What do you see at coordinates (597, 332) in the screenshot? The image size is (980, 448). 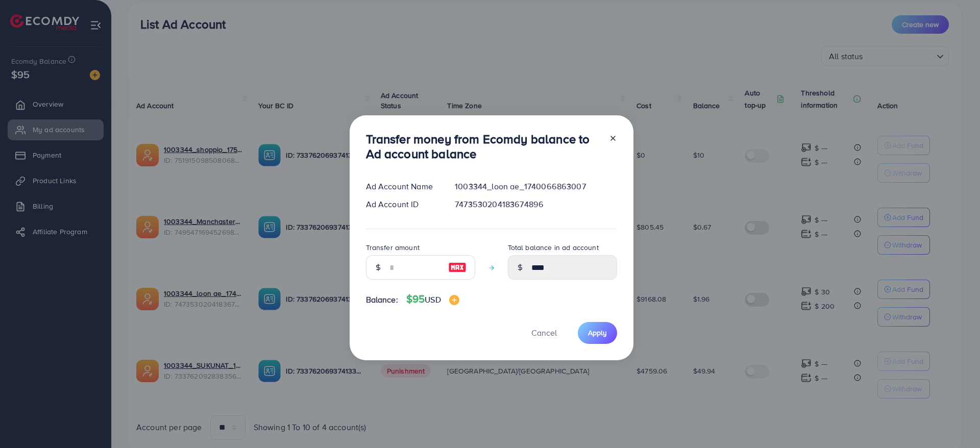 I see `span: Apply` at bounding box center [597, 332].